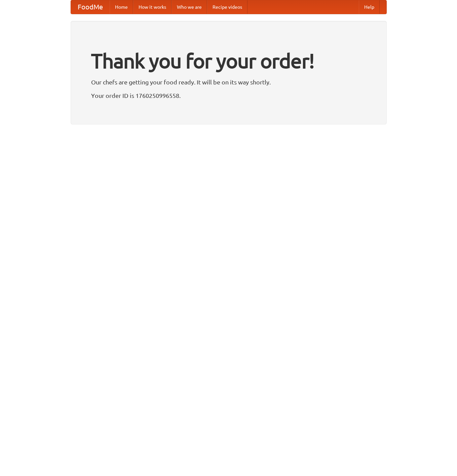 Image resolution: width=457 pixels, height=476 pixels. Describe the element at coordinates (152, 7) in the screenshot. I see `a: How it works` at that location.